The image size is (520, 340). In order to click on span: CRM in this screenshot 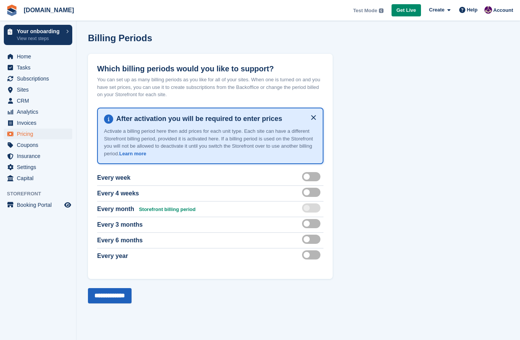, I will do `click(40, 101)`.